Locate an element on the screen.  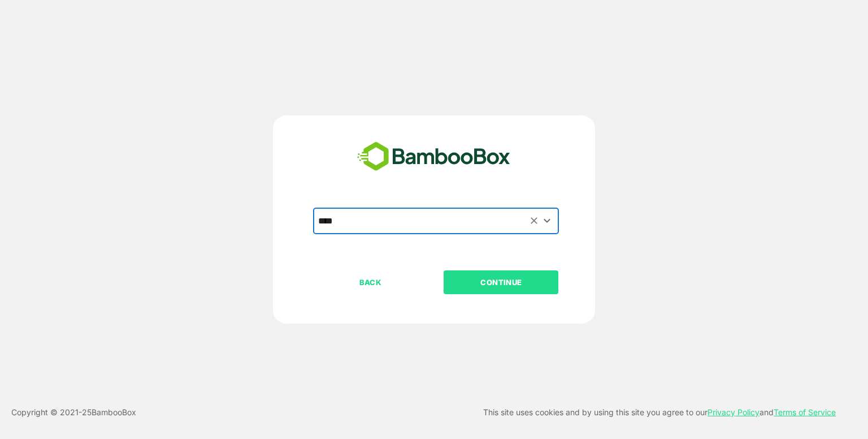
button: Clear is located at coordinates (535, 220).